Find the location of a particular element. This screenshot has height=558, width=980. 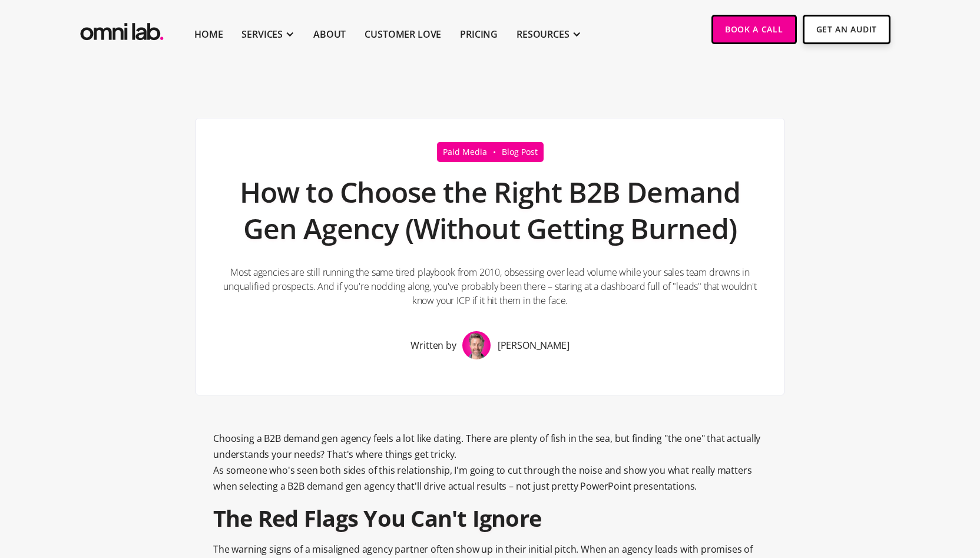

a: About is located at coordinates (330, 34).